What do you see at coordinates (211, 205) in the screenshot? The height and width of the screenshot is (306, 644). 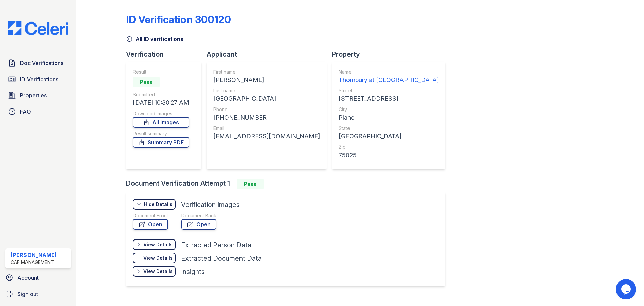 I see `div: Verification Images` at bounding box center [211, 205].